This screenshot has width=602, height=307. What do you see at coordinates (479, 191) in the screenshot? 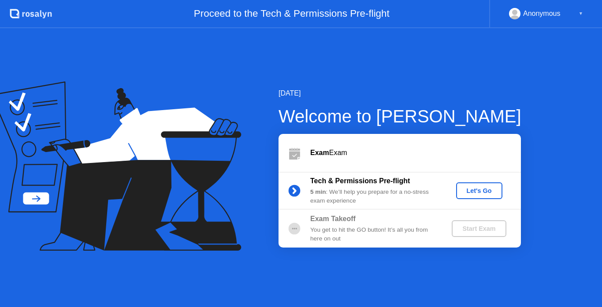
I see `button: Let's Go` at bounding box center [479, 191].